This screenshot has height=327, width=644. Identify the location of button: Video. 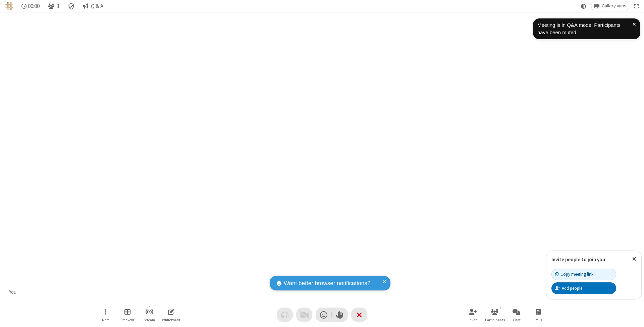
(304, 315).